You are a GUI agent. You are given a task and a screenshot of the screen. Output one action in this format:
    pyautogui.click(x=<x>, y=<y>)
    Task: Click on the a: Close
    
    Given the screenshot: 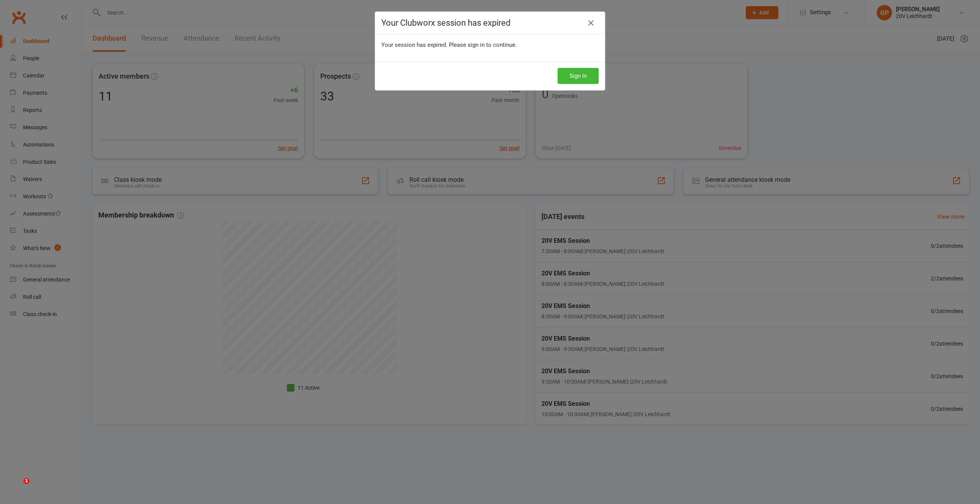 What is the action you would take?
    pyautogui.click(x=591, y=23)
    